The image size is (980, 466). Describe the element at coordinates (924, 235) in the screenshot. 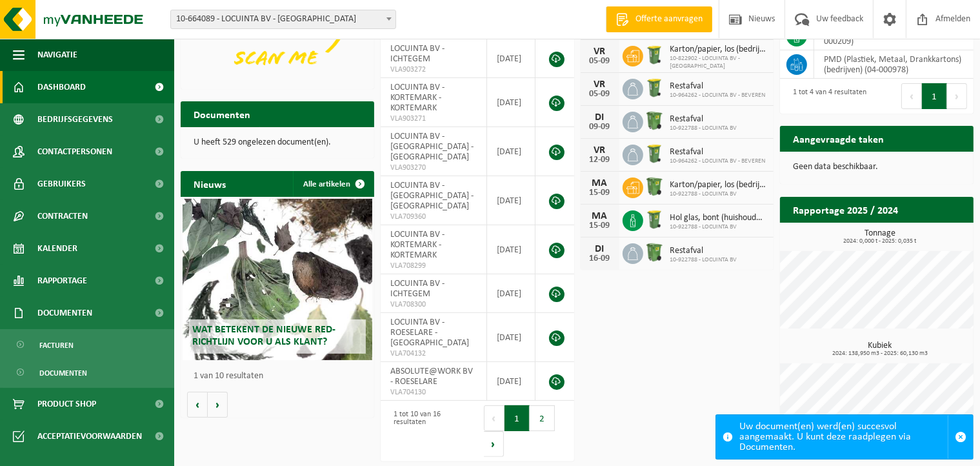

I see `a: Bekijk rapportage` at that location.